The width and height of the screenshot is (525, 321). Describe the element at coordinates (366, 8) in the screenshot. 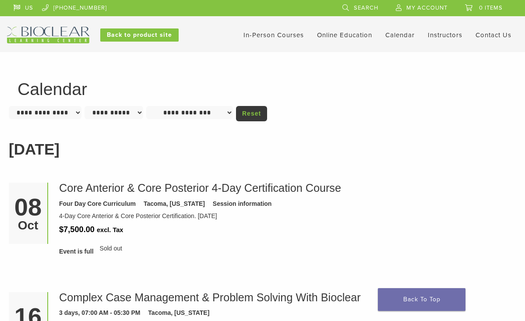

I see `span: Search` at that location.